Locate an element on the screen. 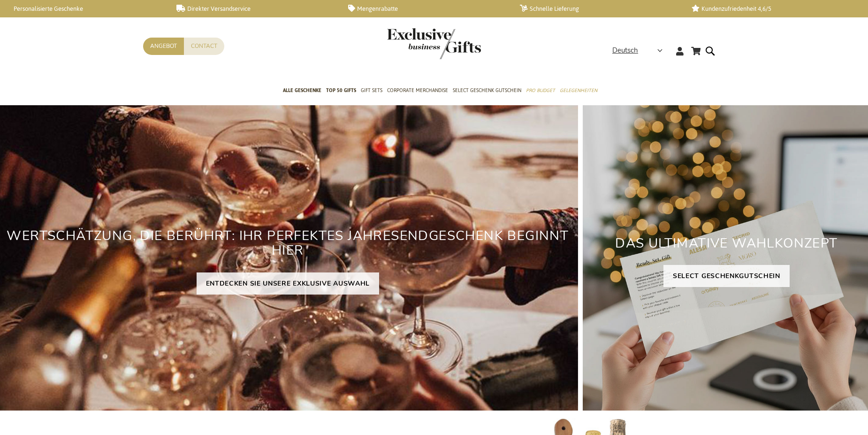 The width and height of the screenshot is (868, 435). a: Corporate Merchandise is located at coordinates (417, 91).